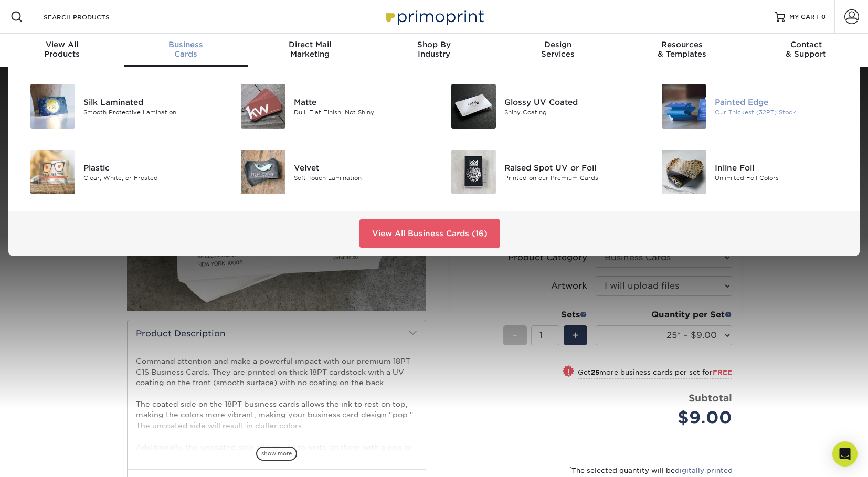 The height and width of the screenshot is (477, 868). I want to click on img: Primoprint, so click(434, 16).